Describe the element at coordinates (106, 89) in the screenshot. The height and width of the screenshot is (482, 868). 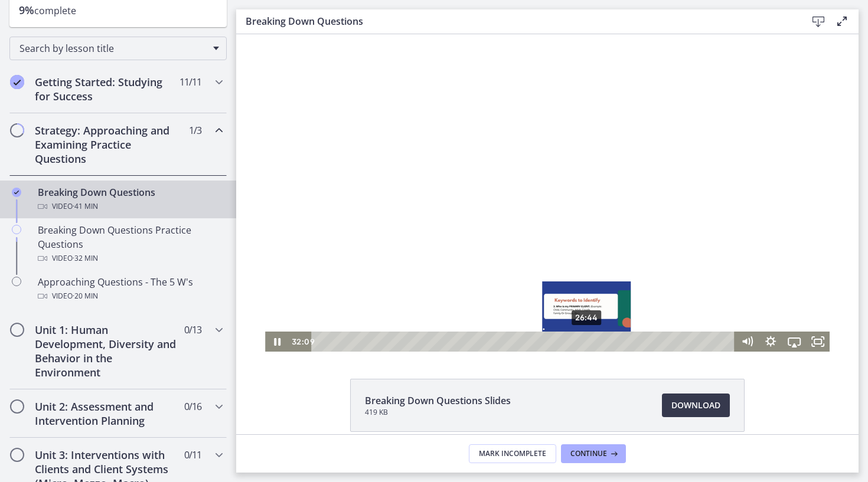
I see `h2: Getting Started: Studying for Success` at that location.